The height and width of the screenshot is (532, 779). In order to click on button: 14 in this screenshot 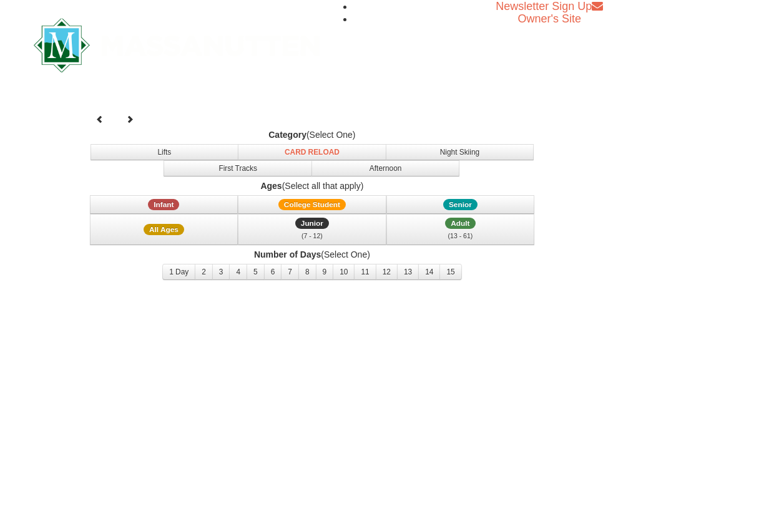, I will do `click(429, 272)`.